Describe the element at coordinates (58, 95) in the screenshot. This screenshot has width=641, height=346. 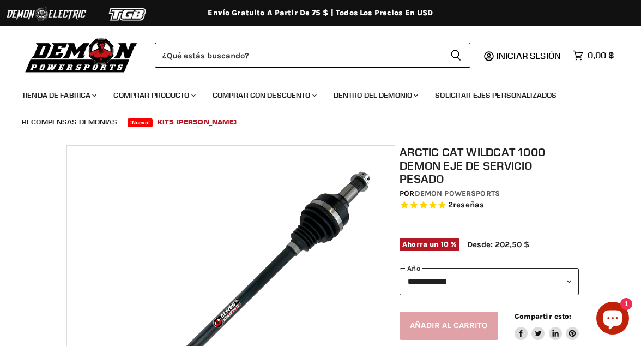
I see `a: TIENDA DE FABRICA` at that location.